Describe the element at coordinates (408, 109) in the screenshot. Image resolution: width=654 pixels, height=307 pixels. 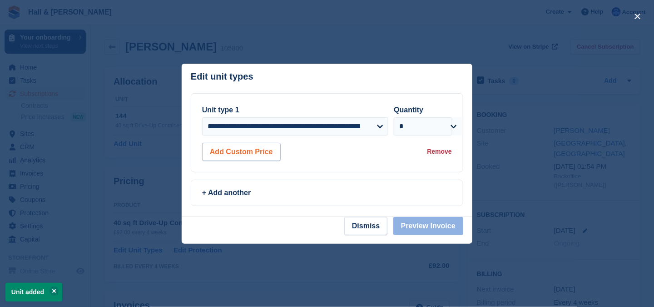
I see `label: Quantity` at that location.